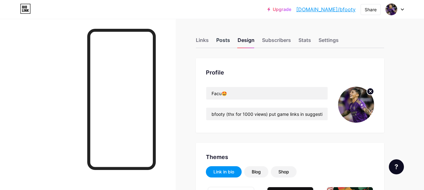  What do you see at coordinates (328, 42) in the screenshot?
I see `div: Settings` at bounding box center [328, 42].